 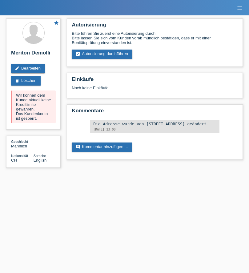 What do you see at coordinates (102, 54) in the screenshot?
I see `a: assignment_turned_inAutorisierung durchführen` at bounding box center [102, 54].